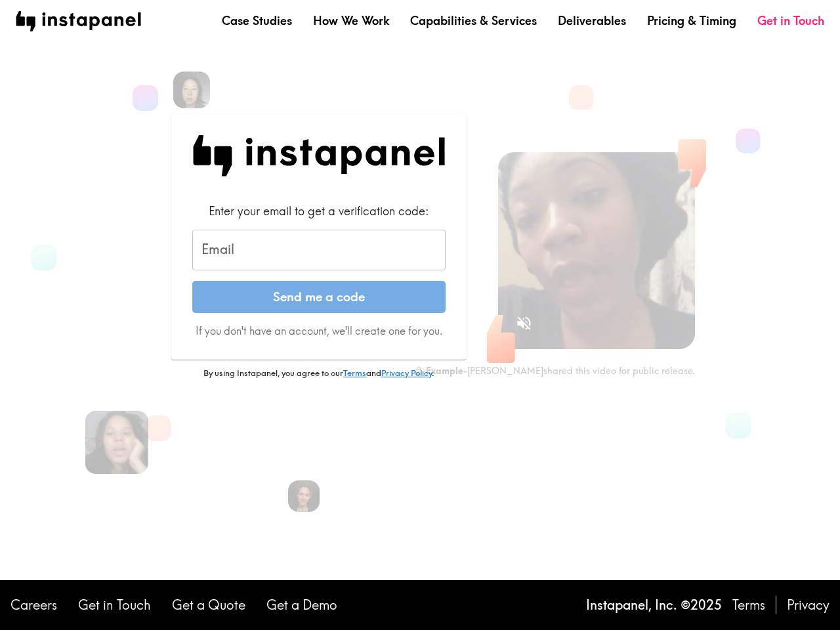 Image resolution: width=840 pixels, height=630 pixels. What do you see at coordinates (117, 442) in the screenshot?
I see `img: Kelly` at bounding box center [117, 442].